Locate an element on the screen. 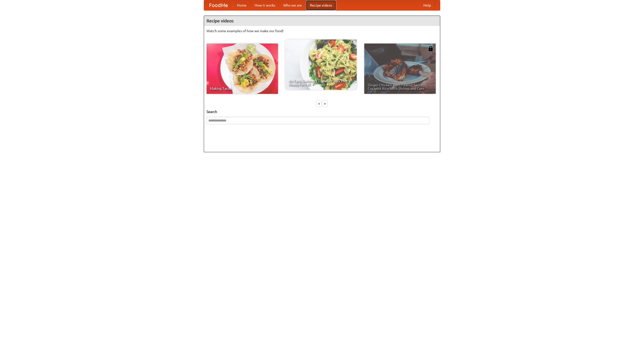  a: An Easy, Summery Tomato Pasta That's Ready for Fall is located at coordinates (321, 65).